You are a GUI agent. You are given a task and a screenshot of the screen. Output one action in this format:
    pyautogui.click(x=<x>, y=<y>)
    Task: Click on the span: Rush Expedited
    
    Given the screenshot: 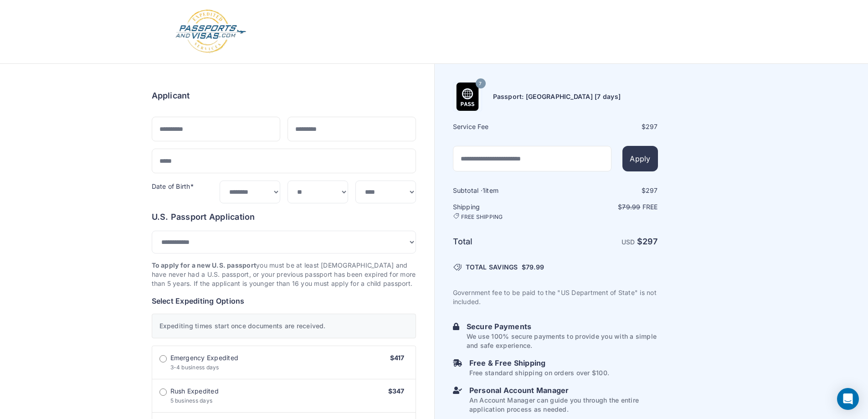 What is the action you would take?
    pyautogui.click(x=195, y=391)
    